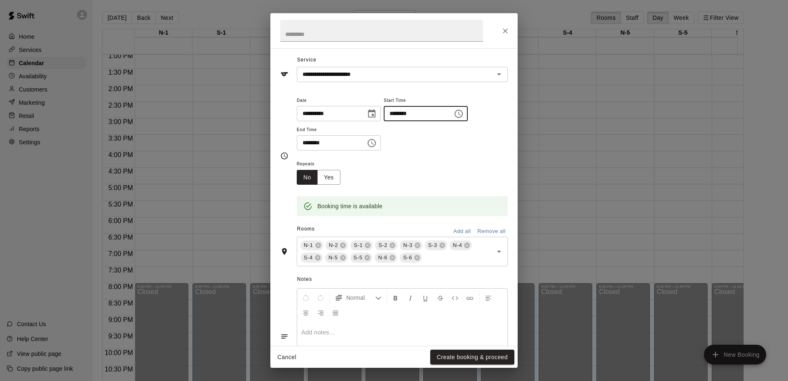 The image size is (788, 381). I want to click on div: N-3, so click(411, 245).